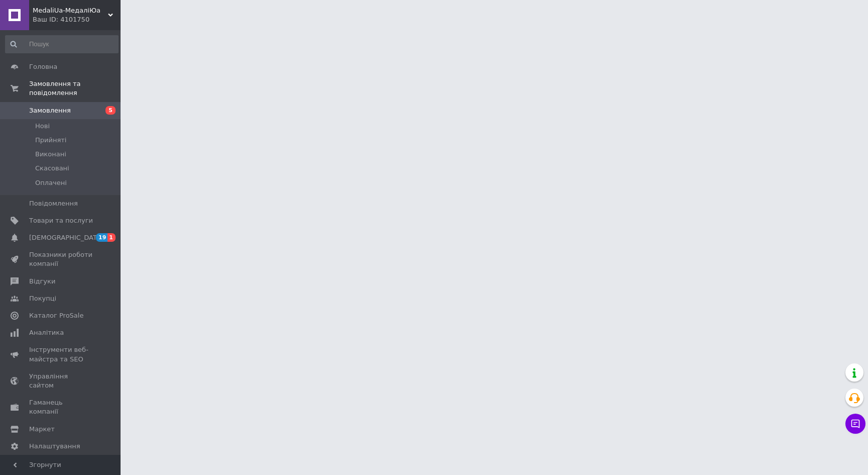 The image size is (868, 475). Describe the element at coordinates (75, 88) in the screenshot. I see `span: Замовлення та повідомлення` at that location.